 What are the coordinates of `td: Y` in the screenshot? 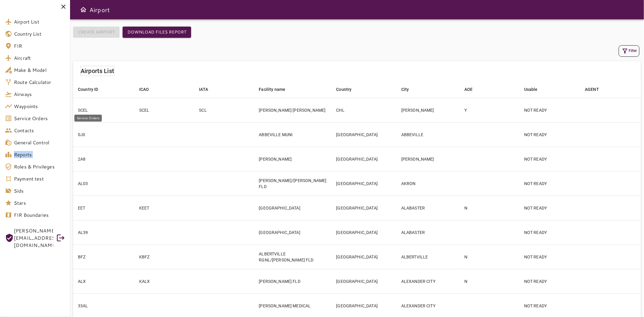 It's located at (489, 110).